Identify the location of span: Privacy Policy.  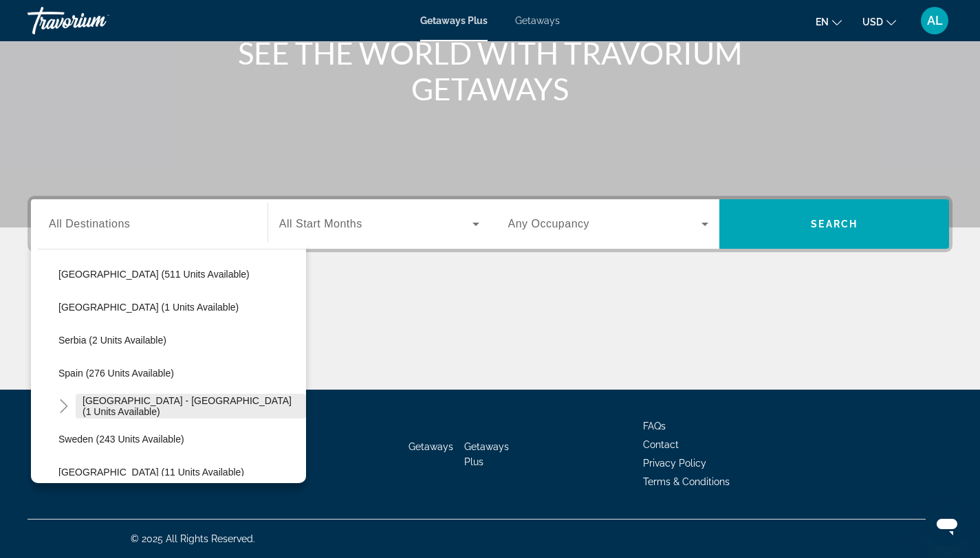
(674, 463).